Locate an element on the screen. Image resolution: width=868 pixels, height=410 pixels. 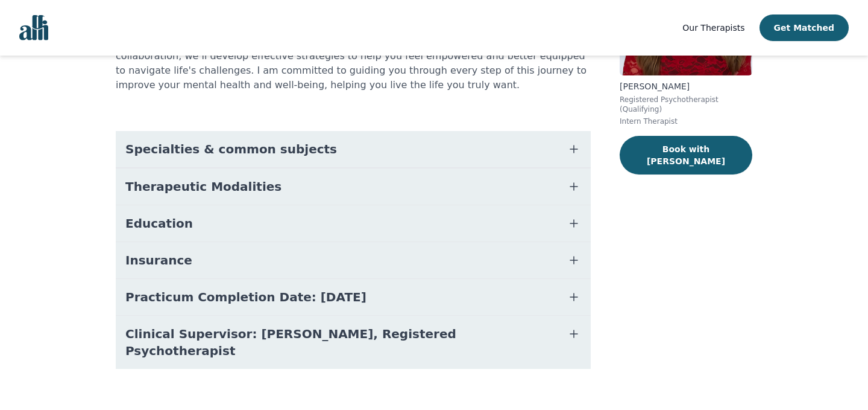
button: Education is located at coordinates (353, 223).